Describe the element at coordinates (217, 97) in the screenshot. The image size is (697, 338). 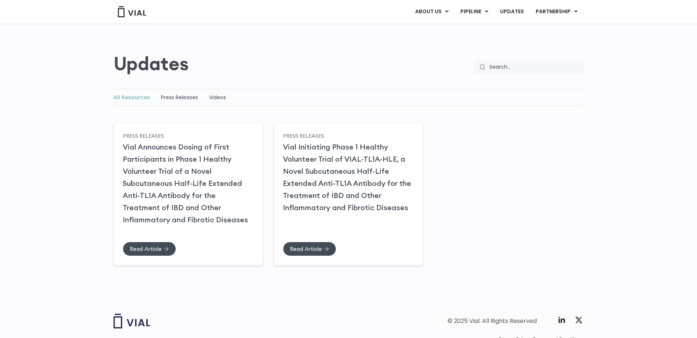
I see `a: Videos` at that location.